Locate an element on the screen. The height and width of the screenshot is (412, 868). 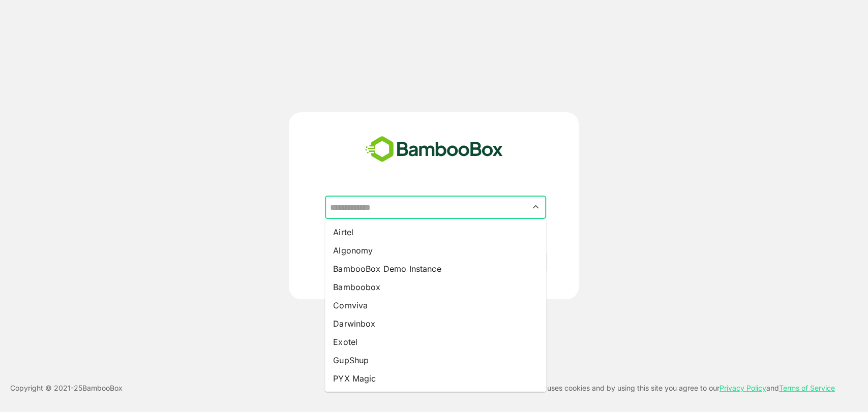
li: PYX Magic is located at coordinates (435, 378).